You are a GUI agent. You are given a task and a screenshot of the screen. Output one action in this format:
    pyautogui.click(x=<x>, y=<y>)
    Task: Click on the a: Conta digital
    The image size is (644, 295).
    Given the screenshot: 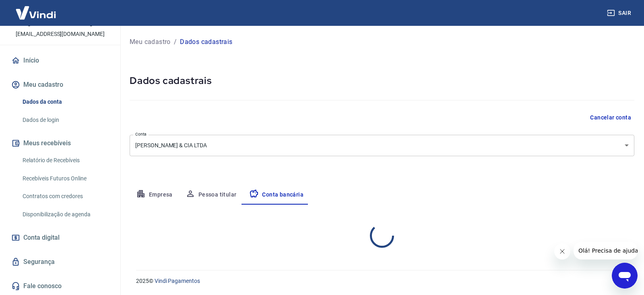 What is the action you would take?
    pyautogui.click(x=60, y=237)
    